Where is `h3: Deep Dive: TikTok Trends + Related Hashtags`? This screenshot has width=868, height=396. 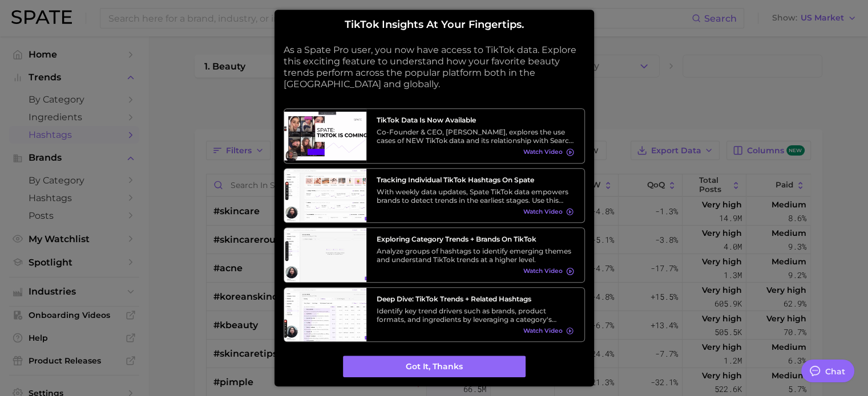
h3: Deep Dive: TikTok Trends + Related Hashtags is located at coordinates (476, 298).